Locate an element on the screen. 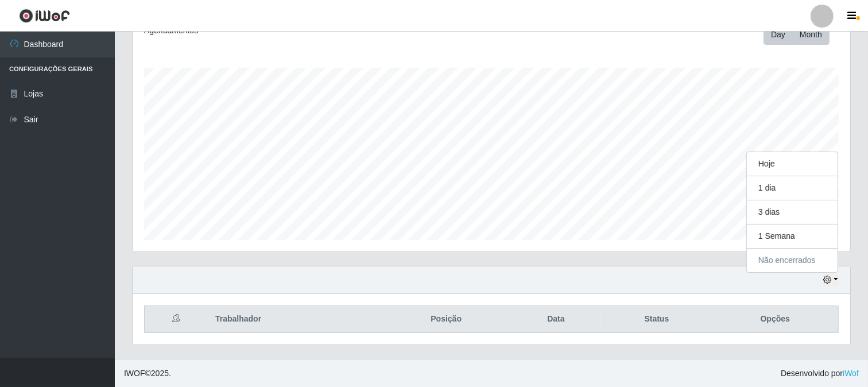 This screenshot has width=868, height=387. button: Day is located at coordinates (778, 34).